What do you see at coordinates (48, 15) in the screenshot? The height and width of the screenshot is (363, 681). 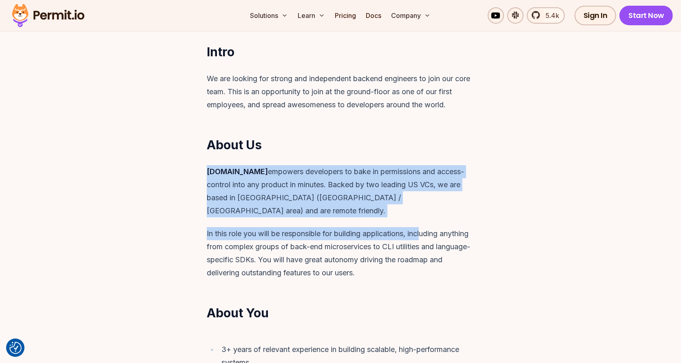 I see `img: Permit logo` at bounding box center [48, 15].